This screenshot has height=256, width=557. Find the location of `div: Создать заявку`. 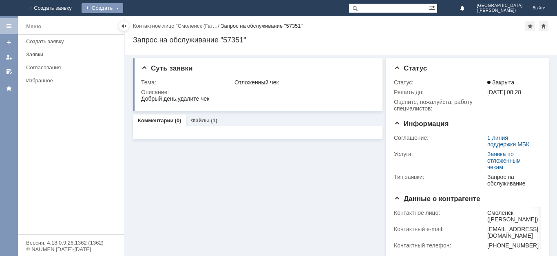

div: Создать заявку is located at coordinates (73, 41).